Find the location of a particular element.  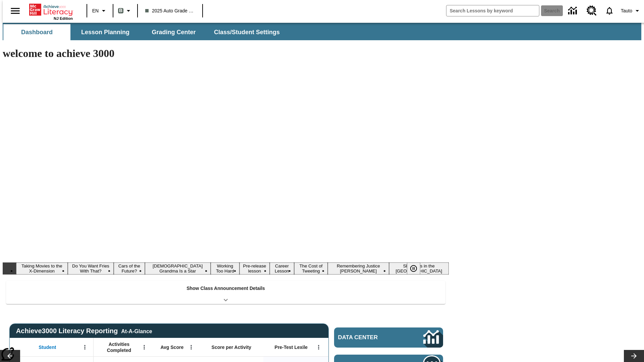

button: Lesson Planning is located at coordinates (105, 32).